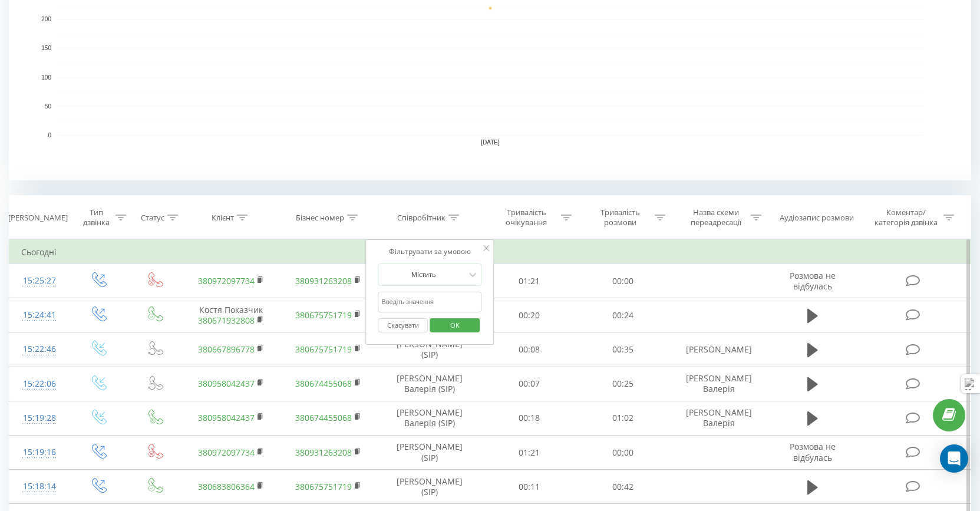 The height and width of the screenshot is (511, 980). Describe the element at coordinates (153, 218) in the screenshot. I see `div: Статус` at that location.